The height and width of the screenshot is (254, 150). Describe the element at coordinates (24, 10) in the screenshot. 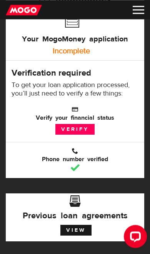

I see `img: mogo_logo-11ee424be714fa7cbb0f0f49df9e16ec.png` at that location.